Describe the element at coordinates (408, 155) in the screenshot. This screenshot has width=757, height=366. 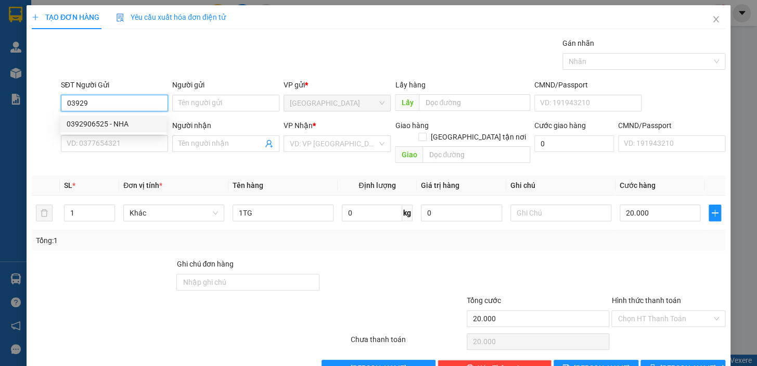
I see `span: Giao` at that location.